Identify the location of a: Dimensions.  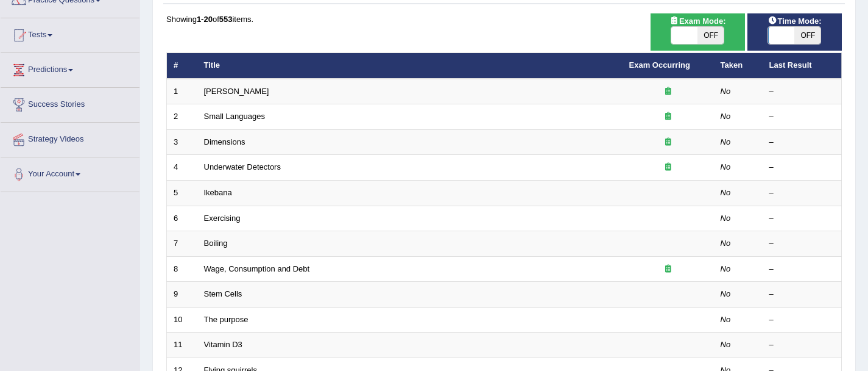
(225, 141).